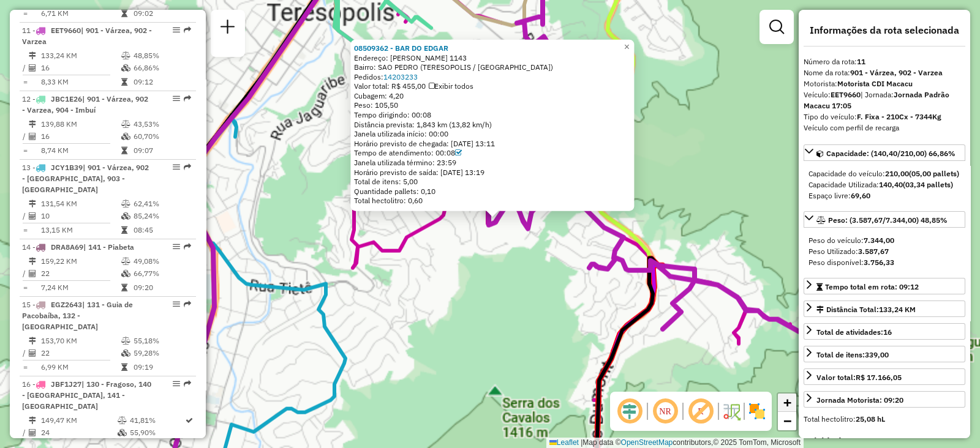  What do you see at coordinates (80, 341) in the screenshot?
I see `td: 153,70 KM` at bounding box center [80, 341].